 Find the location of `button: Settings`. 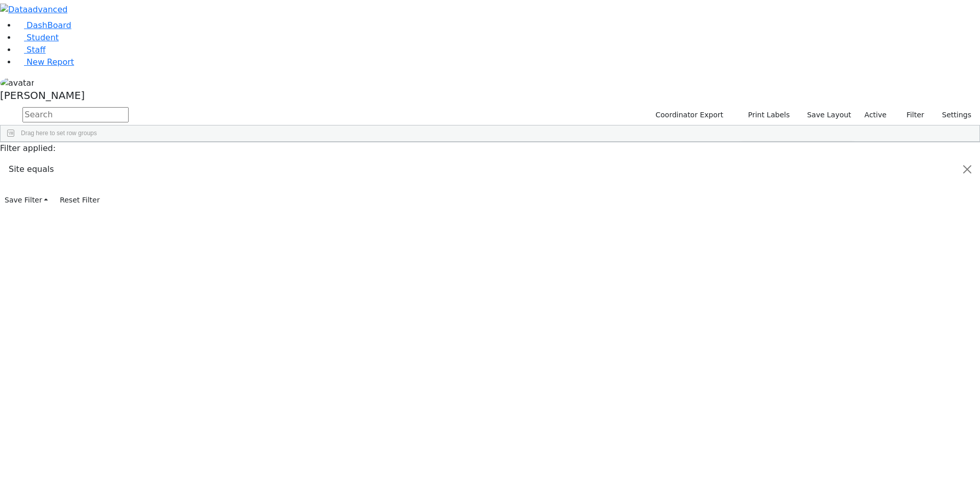

button: Settings is located at coordinates (952, 115).